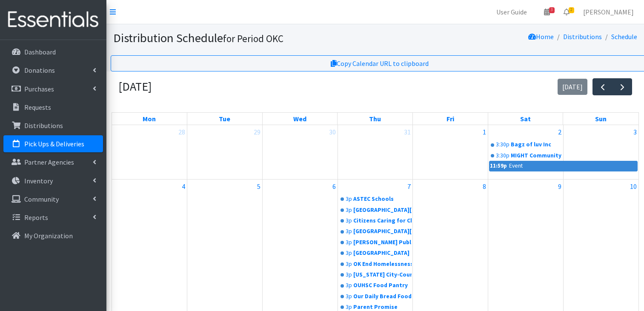  I want to click on a: Partner Agencies, so click(53, 162).